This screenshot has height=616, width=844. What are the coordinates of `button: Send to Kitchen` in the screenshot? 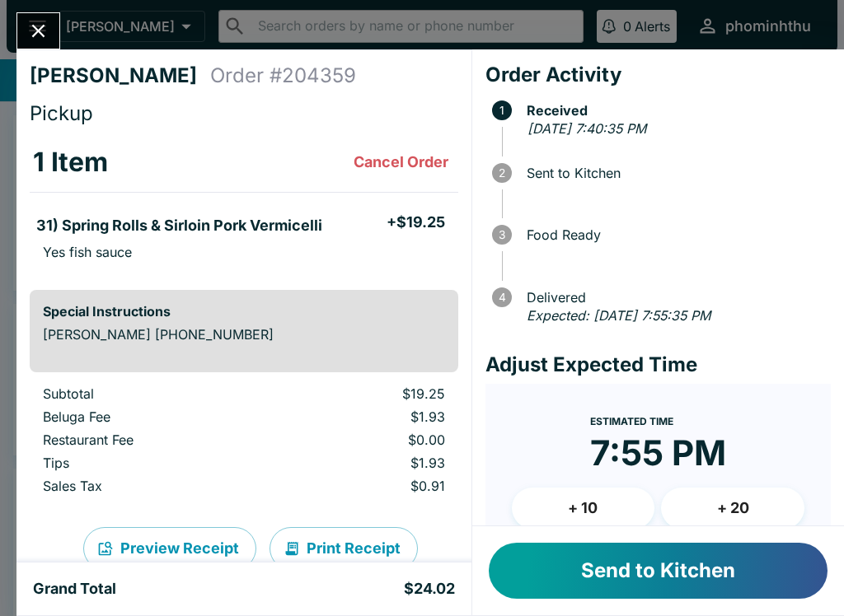 It's located at (658, 571).